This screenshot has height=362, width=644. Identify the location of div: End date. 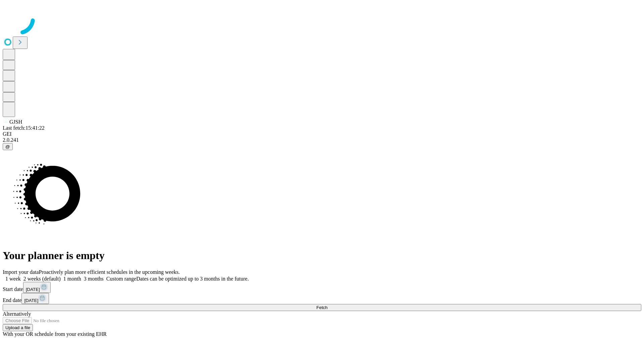
(322, 298).